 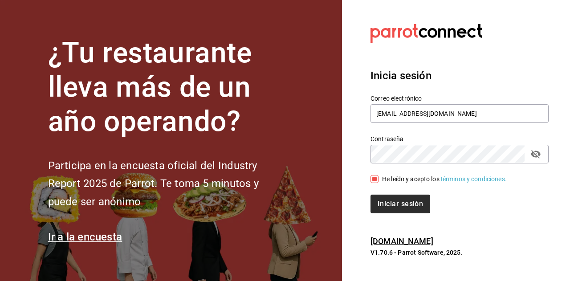 What do you see at coordinates (85, 237) in the screenshot?
I see `a: Ir a la encuesta` at bounding box center [85, 237].